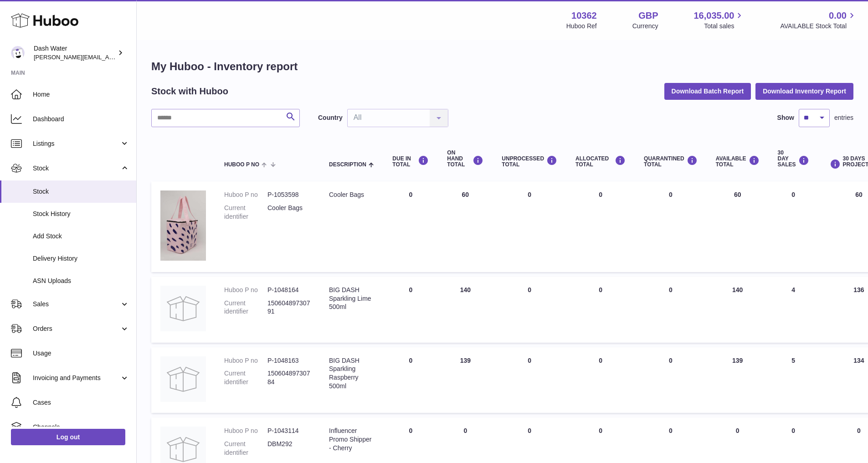  What do you see at coordinates (81, 214) in the screenshot?
I see `span: Stock History` at bounding box center [81, 214].